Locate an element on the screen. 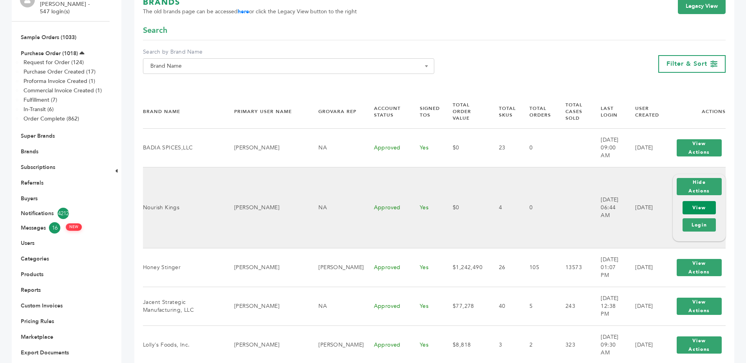 The width and height of the screenshot is (746, 363). a: Reports is located at coordinates (31, 290).